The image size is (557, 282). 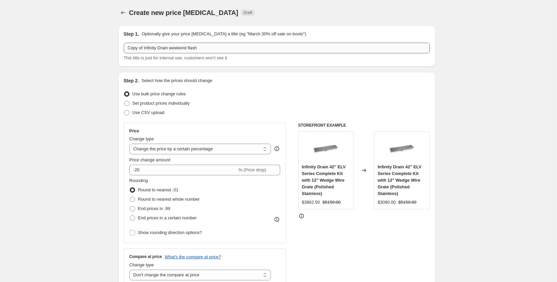 What do you see at coordinates (146, 257) in the screenshot?
I see `h3: Compare at price` at bounding box center [146, 257].